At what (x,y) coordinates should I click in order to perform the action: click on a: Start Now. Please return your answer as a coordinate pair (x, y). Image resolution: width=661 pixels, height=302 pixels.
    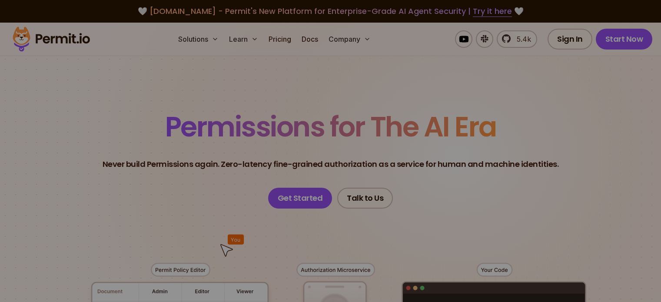
    Looking at the image, I should click on (624, 39).